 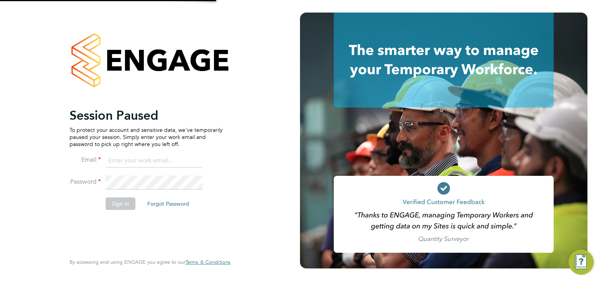 I want to click on a: Terms & Conditions, so click(x=208, y=262).